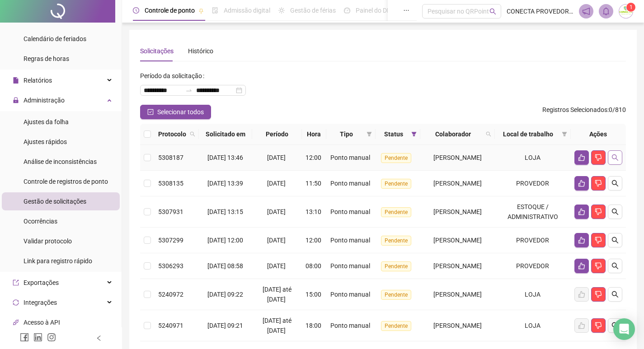  I want to click on span: 12:00, so click(313, 240).